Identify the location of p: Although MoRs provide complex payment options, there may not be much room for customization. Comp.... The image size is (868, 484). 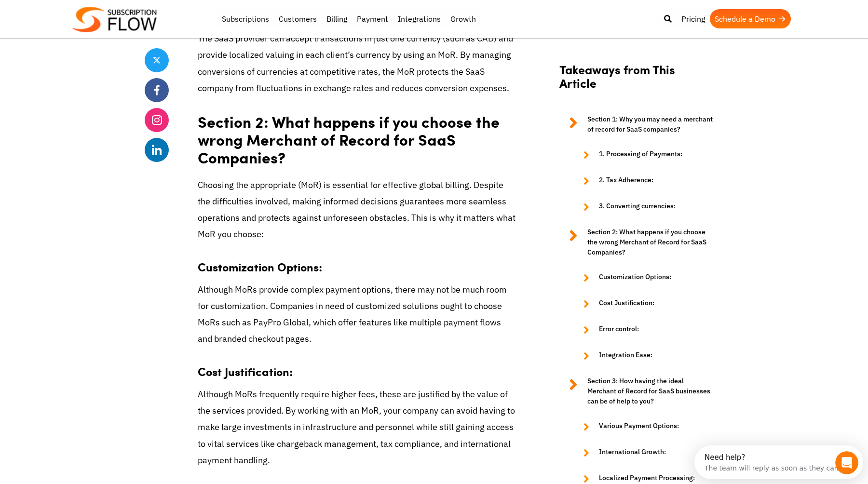
(357, 314).